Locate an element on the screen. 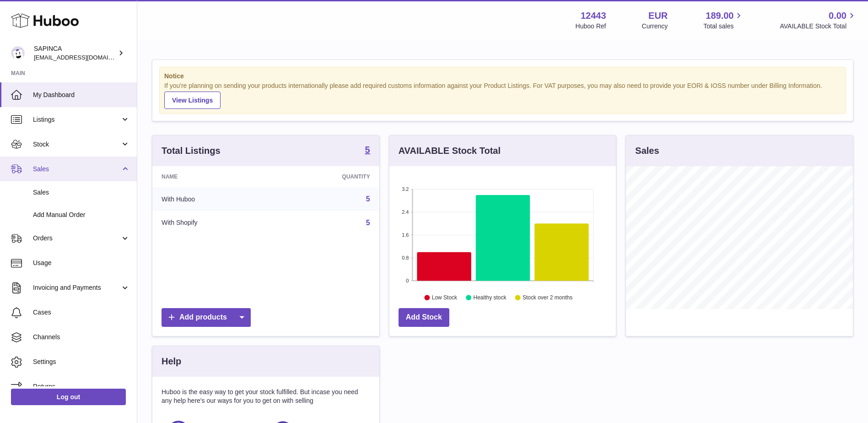  text: 1.6 is located at coordinates (405, 235).